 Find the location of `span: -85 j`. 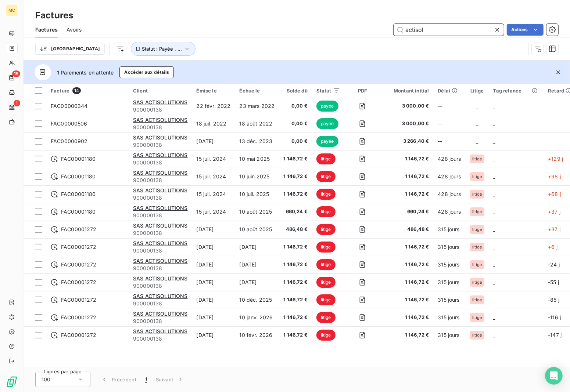

span: -85 j is located at coordinates (554, 300).